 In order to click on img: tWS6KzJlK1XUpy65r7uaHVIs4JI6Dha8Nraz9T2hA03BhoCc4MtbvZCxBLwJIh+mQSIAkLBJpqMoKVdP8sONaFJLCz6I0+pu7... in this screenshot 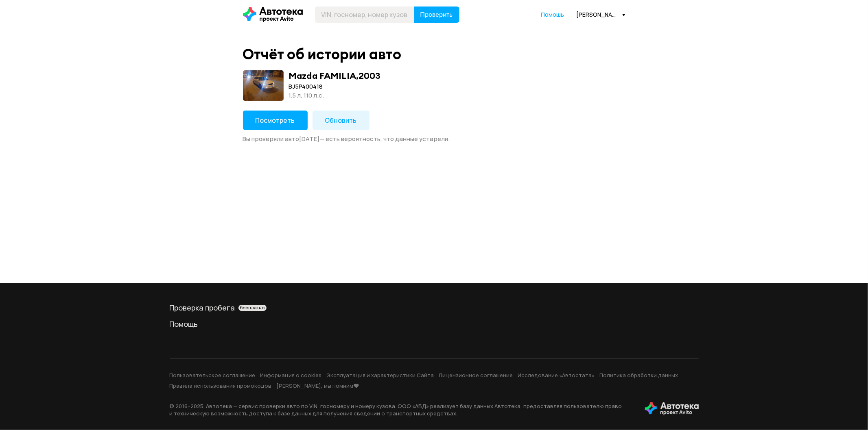, I will do `click(672, 409)`.